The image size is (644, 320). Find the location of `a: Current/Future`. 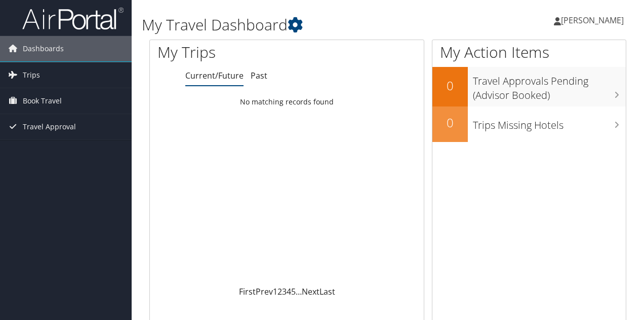

a: Current/Future is located at coordinates (214, 76).